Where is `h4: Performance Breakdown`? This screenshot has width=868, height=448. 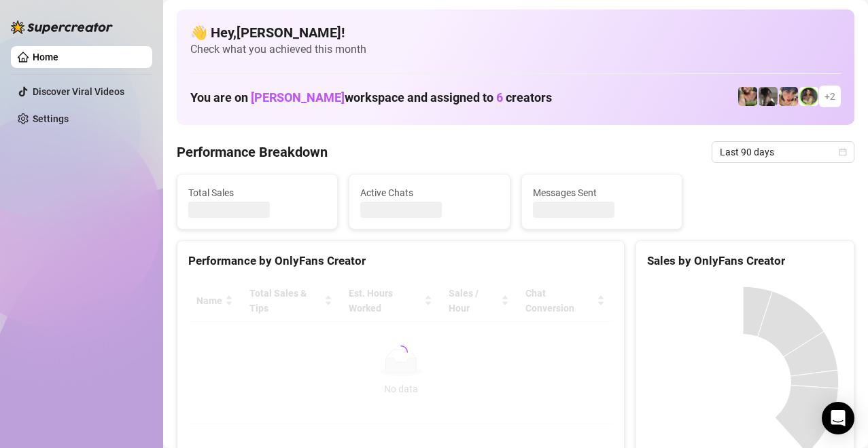 h4: Performance Breakdown is located at coordinates (252, 152).